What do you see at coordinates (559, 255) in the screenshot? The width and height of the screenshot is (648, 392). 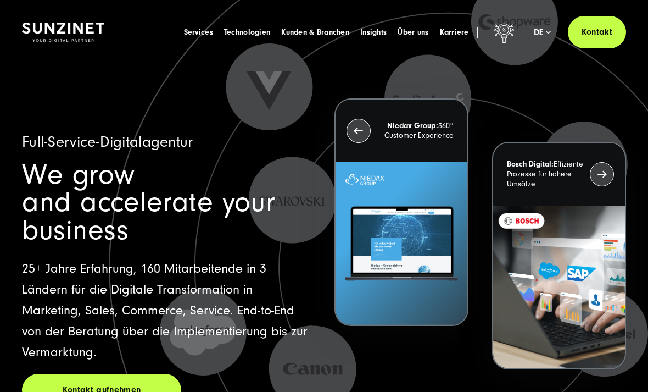 I see `button: Bosch Digital:Effiziente Prozesse für höhere Umsätze BOSCH - Kundeprojekt - Digital Transformatio...` at bounding box center [559, 255].